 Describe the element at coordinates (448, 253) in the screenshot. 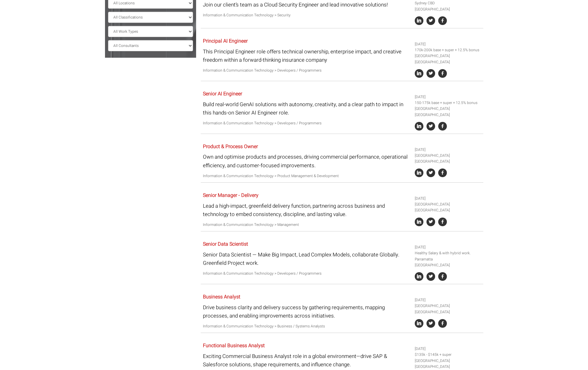

I see `li: Healthy Salary & with hybrid work.` at that location.